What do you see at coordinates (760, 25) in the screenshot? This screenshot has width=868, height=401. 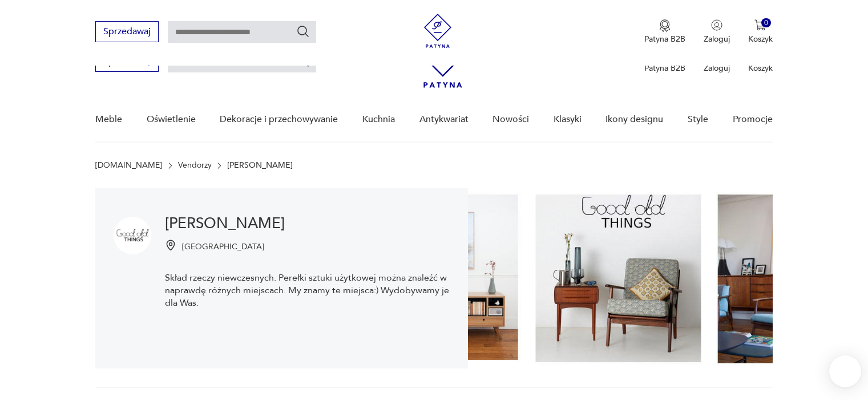 I see `img: Ikona koszyka` at bounding box center [760, 25].